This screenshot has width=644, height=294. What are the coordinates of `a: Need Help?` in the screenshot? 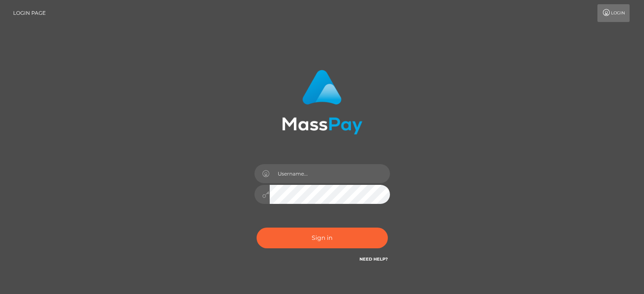 It's located at (373, 259).